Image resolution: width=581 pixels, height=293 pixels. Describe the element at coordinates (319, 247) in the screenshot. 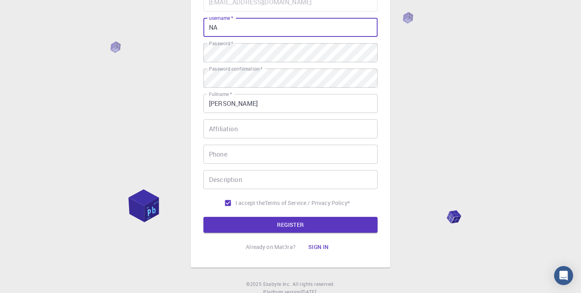

I see `button: Sign in` at that location.